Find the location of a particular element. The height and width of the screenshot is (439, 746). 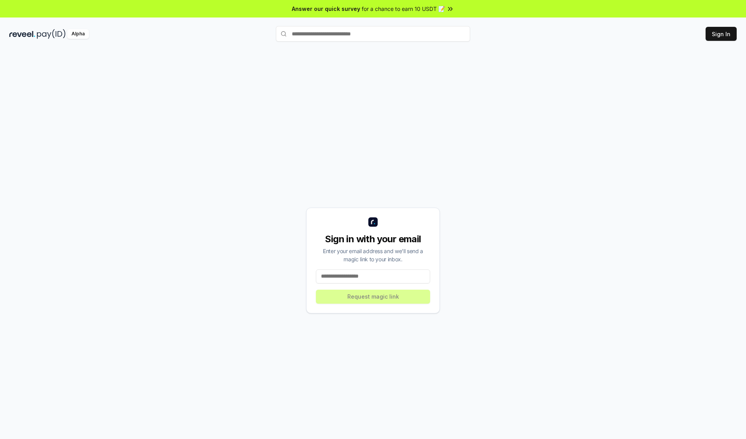

span: Answer our quick survey is located at coordinates (326, 9).